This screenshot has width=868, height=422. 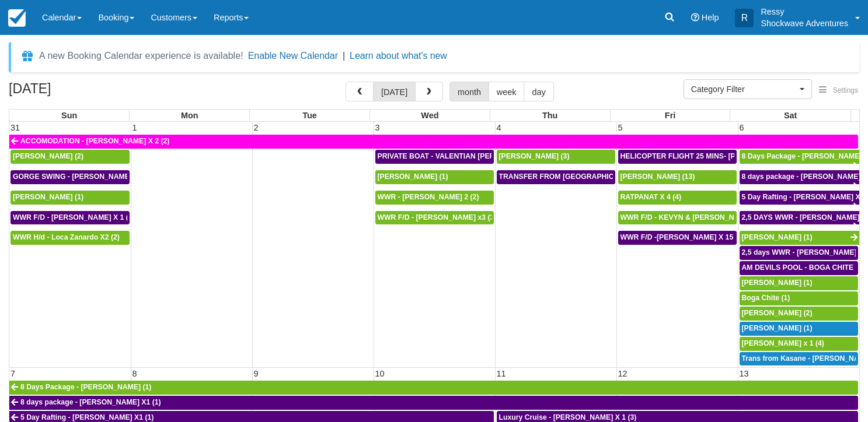 What do you see at coordinates (804, 24) in the screenshot?
I see `p: Shockwave Adventures` at bounding box center [804, 24].